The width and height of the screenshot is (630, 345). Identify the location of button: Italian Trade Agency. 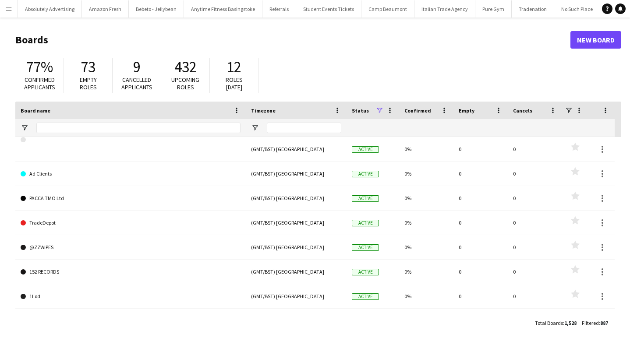
(445, 9).